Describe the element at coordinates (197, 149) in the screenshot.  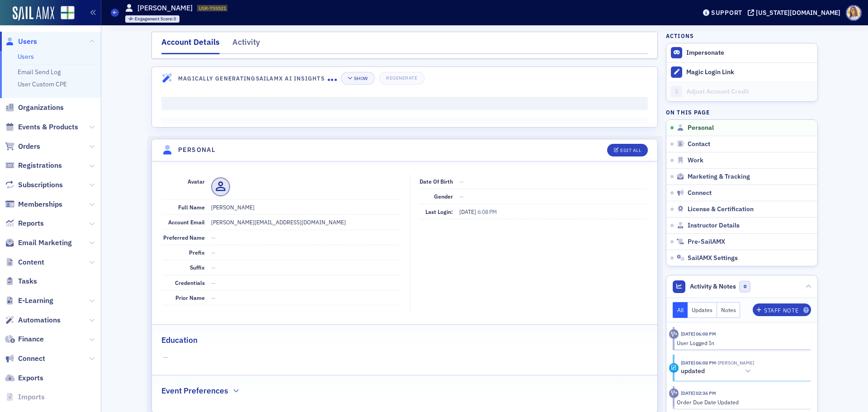
I see `h4: Personal` at that location.